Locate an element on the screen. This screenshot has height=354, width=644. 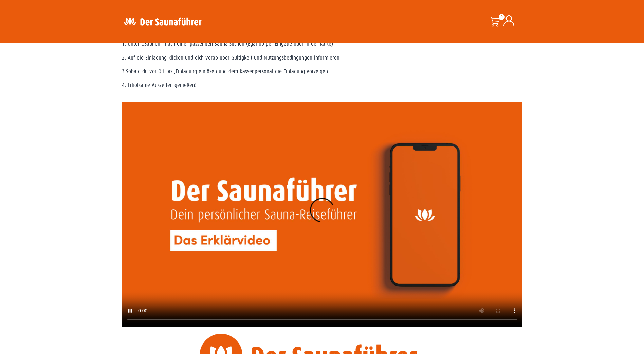
span: 1. Unter „Saunen“ nach einer passenden Sauna suchen (Egal ob per Eingabe oder in der Karte) is located at coordinates (227, 44).